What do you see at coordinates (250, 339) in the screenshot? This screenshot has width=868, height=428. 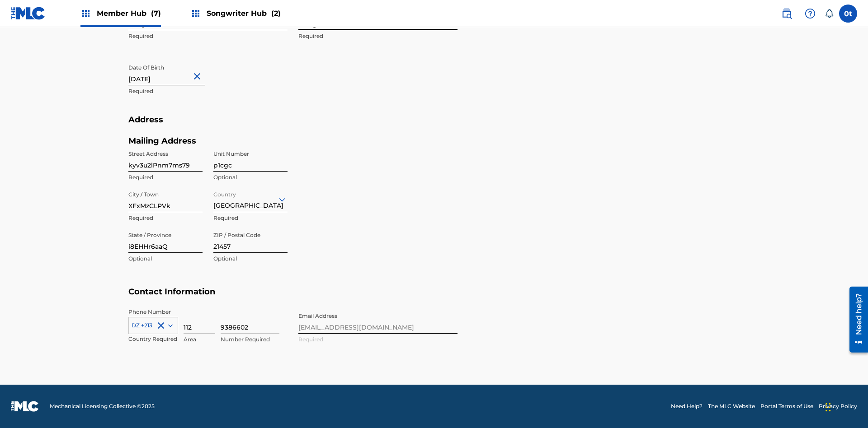 I see `p: Number Required` at bounding box center [250, 339].